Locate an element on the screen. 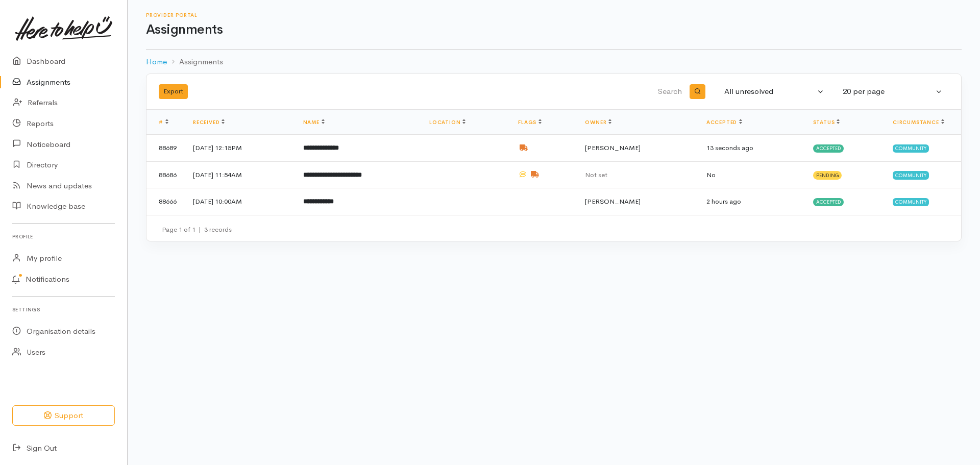 The image size is (980, 465). button: 20 per page is located at coordinates (893, 91).